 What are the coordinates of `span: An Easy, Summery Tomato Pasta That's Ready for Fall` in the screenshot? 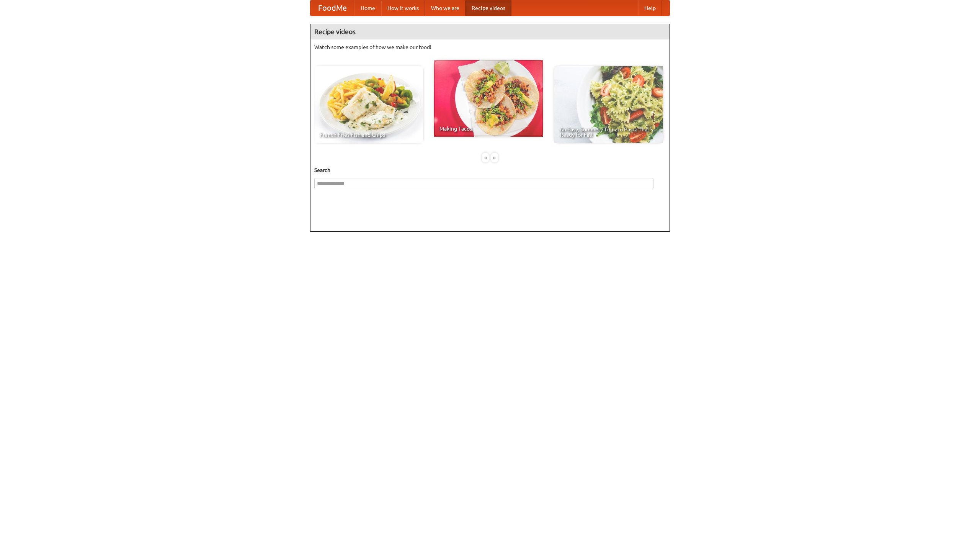 It's located at (609, 132).